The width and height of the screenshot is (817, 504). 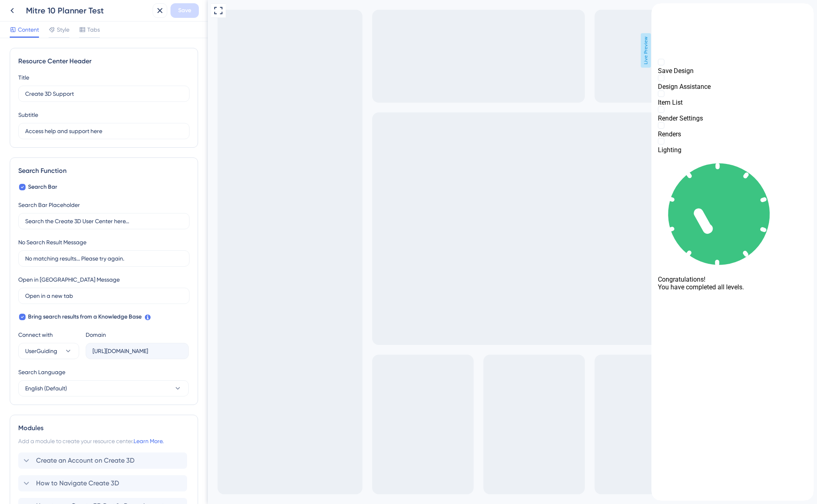 I want to click on div: Checklist Container, so click(x=81, y=172).